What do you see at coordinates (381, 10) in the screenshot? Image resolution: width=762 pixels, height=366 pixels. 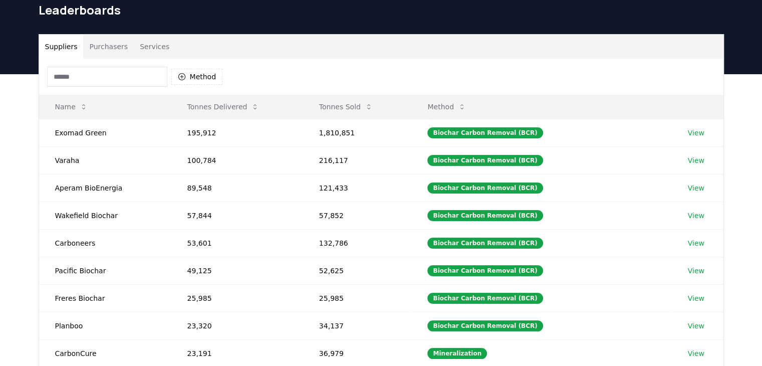 I see `h1: Leaderboards` at bounding box center [381, 10].